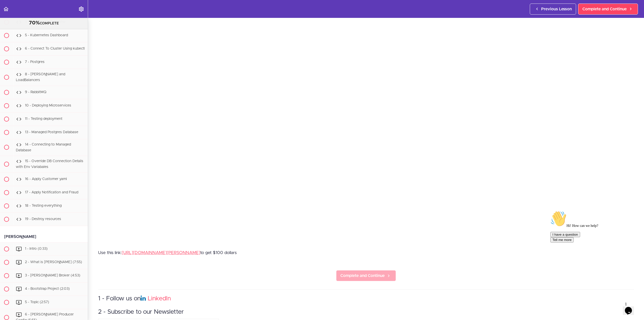  I want to click on div: COMPLETE, so click(44, 23).